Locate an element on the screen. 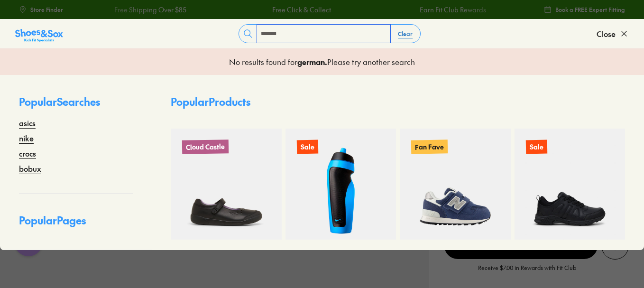 This screenshot has width=644, height=288. p: Cloud Castle is located at coordinates (206, 147).